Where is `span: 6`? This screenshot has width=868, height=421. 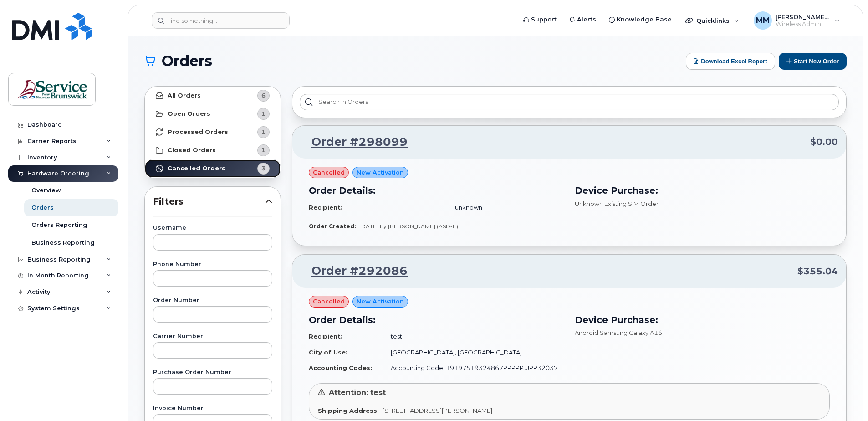 span: 6 is located at coordinates (263, 95).